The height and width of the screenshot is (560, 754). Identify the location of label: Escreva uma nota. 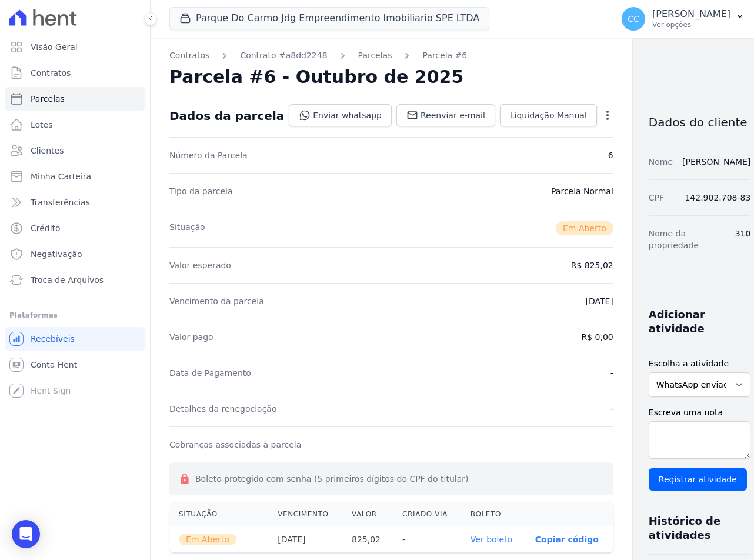
(700, 412).